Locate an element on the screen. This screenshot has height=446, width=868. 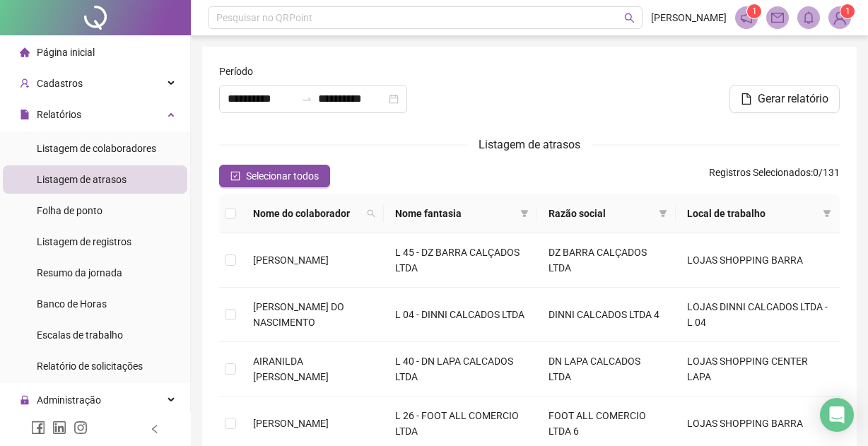
td: L 04 - DINNI CALCADOS LTDA is located at coordinates (460, 314).